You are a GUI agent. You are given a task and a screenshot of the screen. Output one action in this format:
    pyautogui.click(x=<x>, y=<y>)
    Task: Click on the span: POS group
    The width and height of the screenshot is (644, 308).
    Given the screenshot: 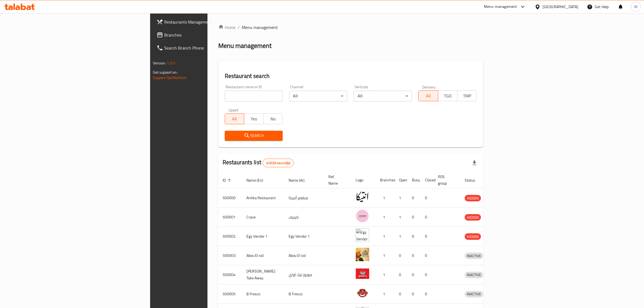 What is the action you would take?
    pyautogui.click(x=446, y=180)
    